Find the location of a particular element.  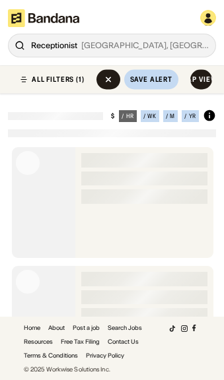

a: Home is located at coordinates (32, 327).